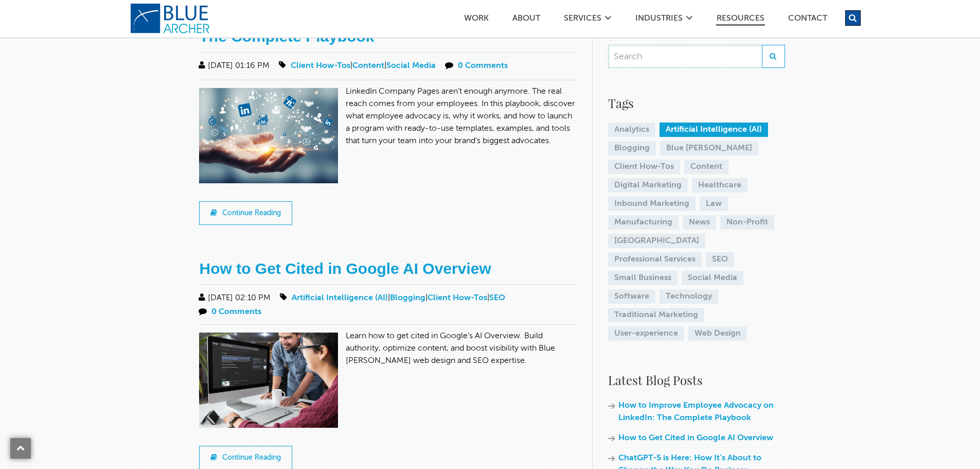 The image size is (980, 469). What do you see at coordinates (632, 296) in the screenshot?
I see `a: Software` at bounding box center [632, 296].